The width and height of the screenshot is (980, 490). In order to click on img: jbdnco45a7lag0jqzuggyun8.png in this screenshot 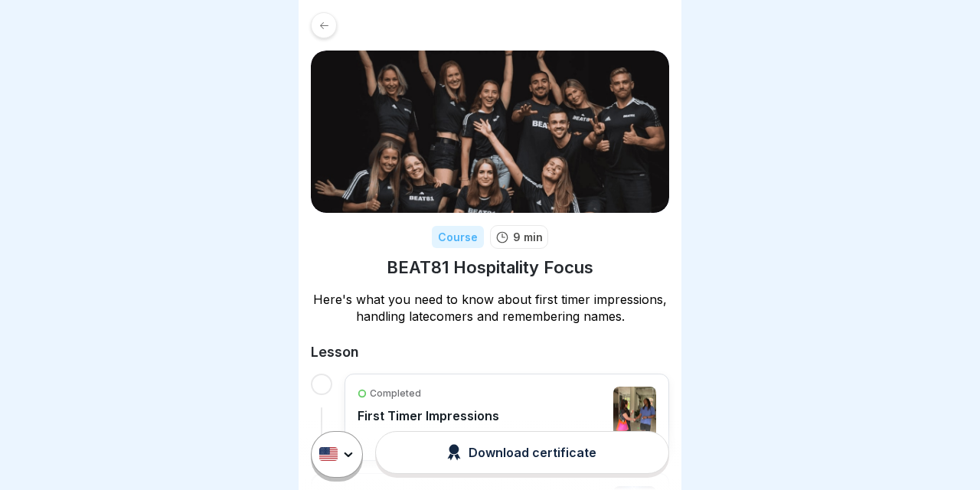, I will do `click(490, 131)`.